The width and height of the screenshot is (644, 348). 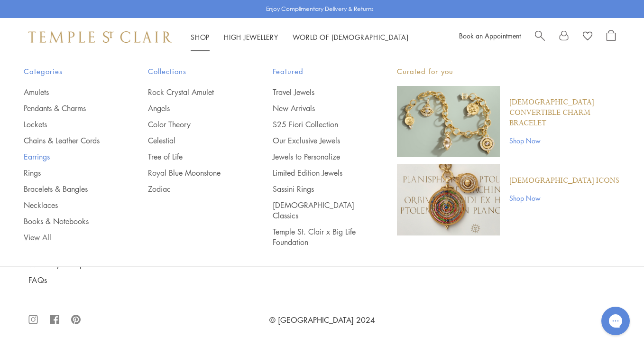 I want to click on a: ShopShop, so click(x=200, y=37).